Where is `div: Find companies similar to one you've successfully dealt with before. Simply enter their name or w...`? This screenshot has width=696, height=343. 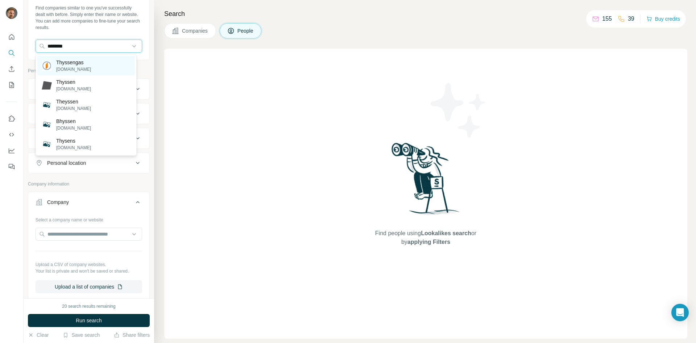
div: Find companies similar to one you've successfully dealt with before. Simply enter their name or w... is located at coordinates (89, 18).